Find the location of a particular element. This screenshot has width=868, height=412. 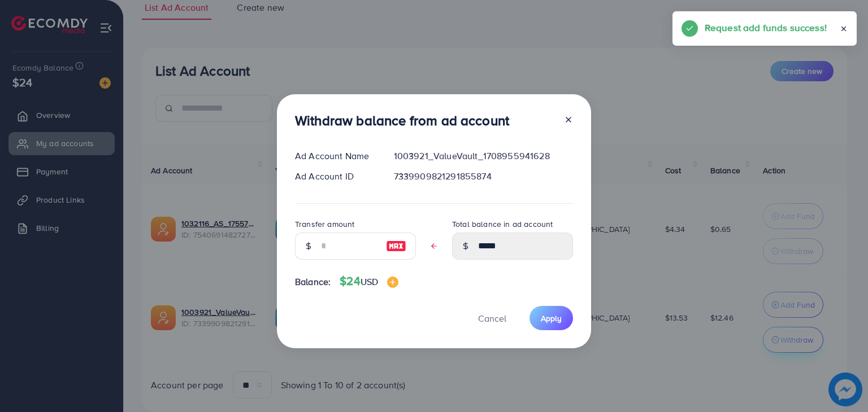

h3: Withdraw balance from ad account is located at coordinates (402, 120).